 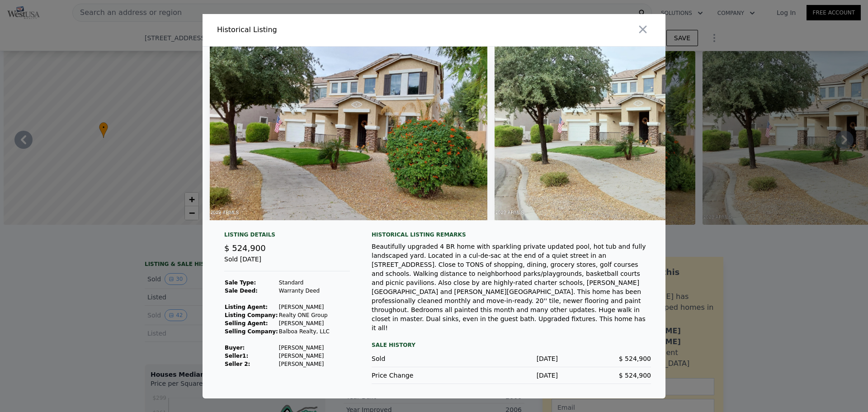 I want to click on strong: Listing Company:, so click(x=251, y=315).